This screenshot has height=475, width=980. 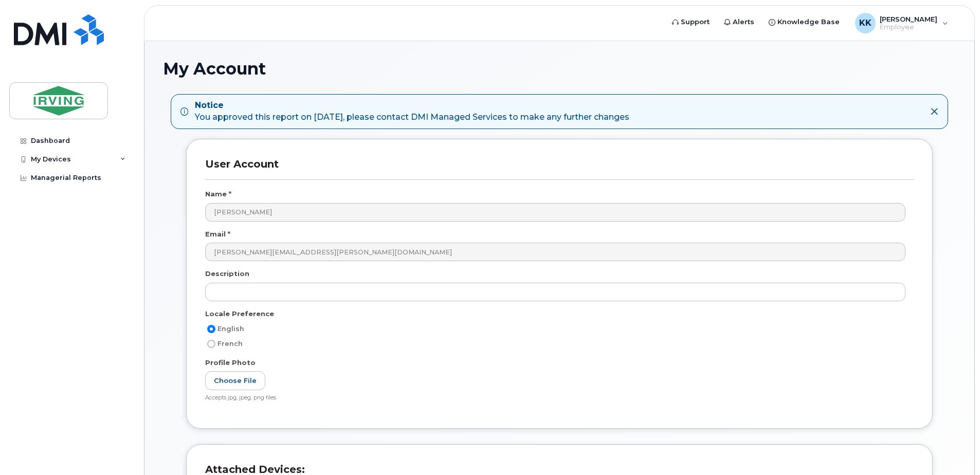 I want to click on label: Description, so click(x=227, y=274).